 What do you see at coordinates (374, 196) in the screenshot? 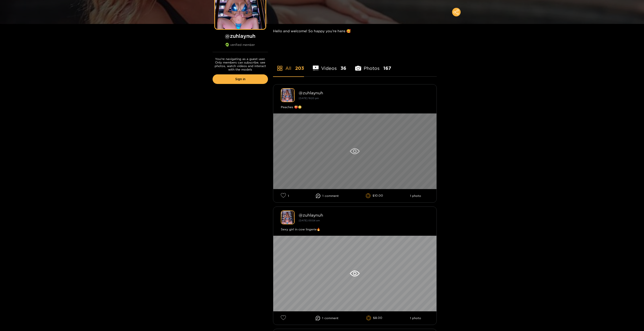
I see `li: $10.00` at bounding box center [374, 196].